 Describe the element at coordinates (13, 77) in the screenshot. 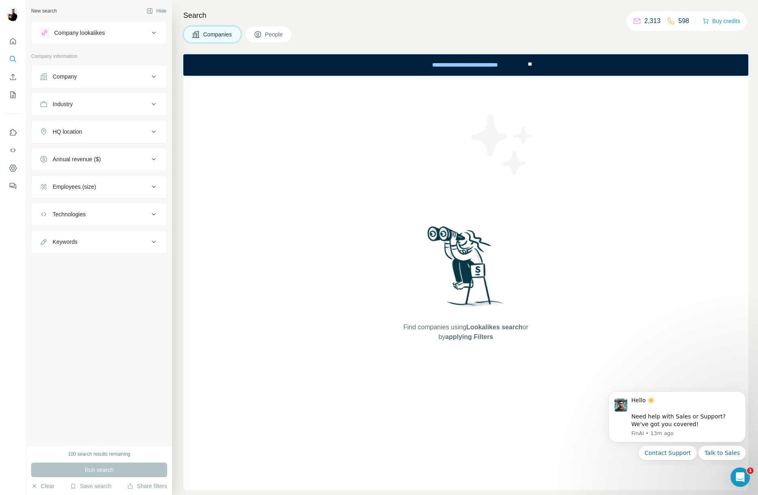

I see `button: Enrich CSV` at that location.